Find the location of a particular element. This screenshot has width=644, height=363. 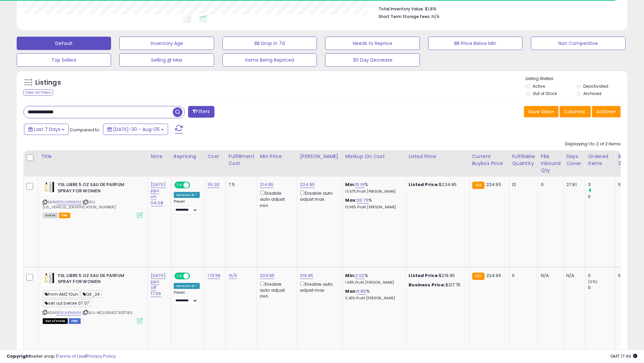

div: 0% is located at coordinates (629, 276).